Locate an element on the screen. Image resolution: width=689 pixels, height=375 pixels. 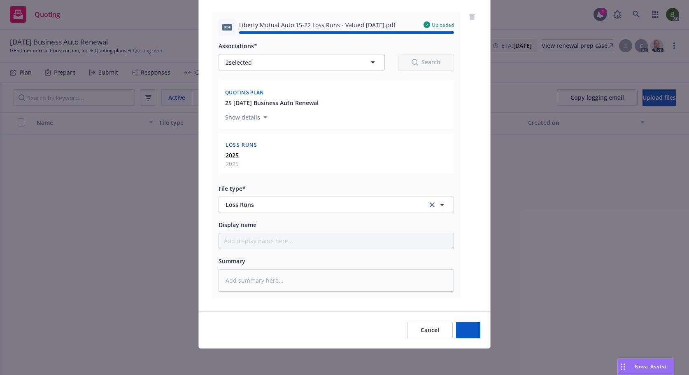
div: Drag to move is located at coordinates (623, 366).